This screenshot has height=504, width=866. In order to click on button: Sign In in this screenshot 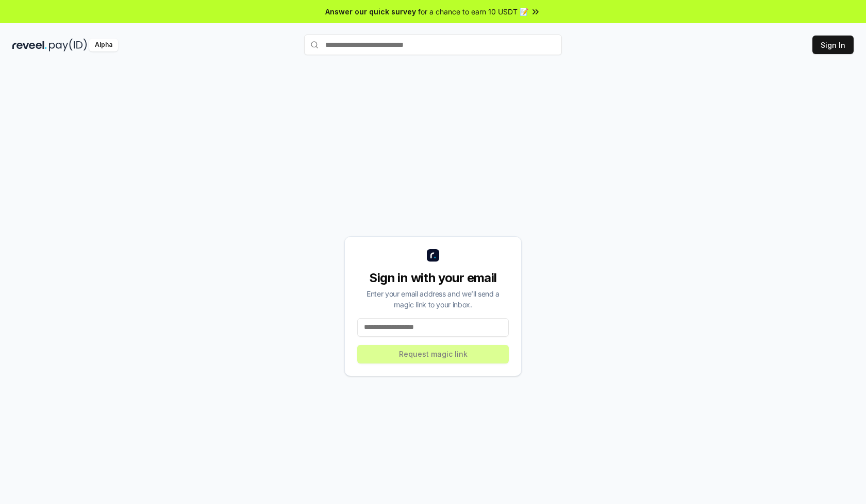, I will do `click(833, 45)`.